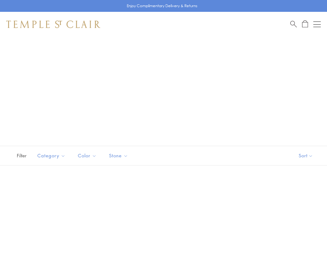 The width and height of the screenshot is (327, 272). What do you see at coordinates (52, 155) in the screenshot?
I see `span: Category` at bounding box center [52, 155].